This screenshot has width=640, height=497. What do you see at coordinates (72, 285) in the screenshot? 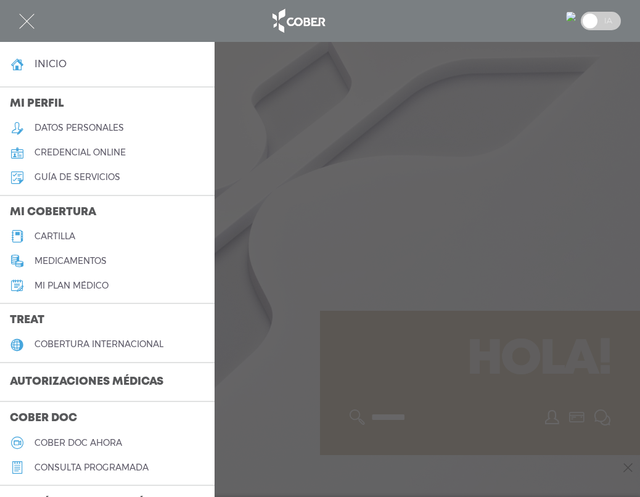
I see `h5: Mi plan médico` at bounding box center [72, 285].